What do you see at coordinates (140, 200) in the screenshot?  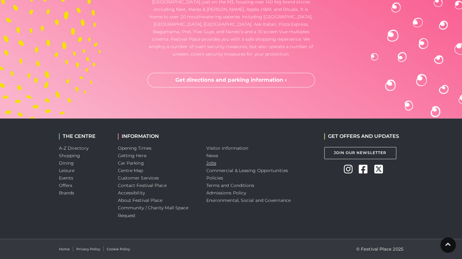 I see `a: About Festival Place` at bounding box center [140, 200].